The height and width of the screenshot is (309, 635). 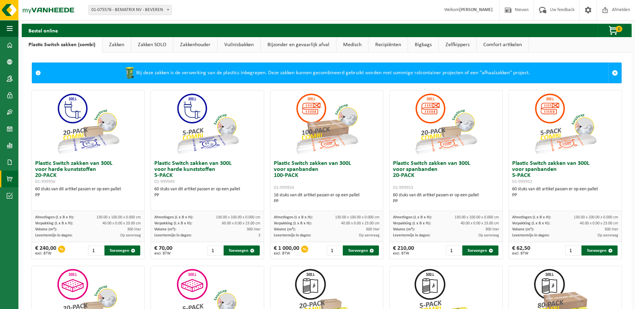 What do you see at coordinates (446, 124) in the screenshot?
I see `img: 01-999953` at bounding box center [446, 124].